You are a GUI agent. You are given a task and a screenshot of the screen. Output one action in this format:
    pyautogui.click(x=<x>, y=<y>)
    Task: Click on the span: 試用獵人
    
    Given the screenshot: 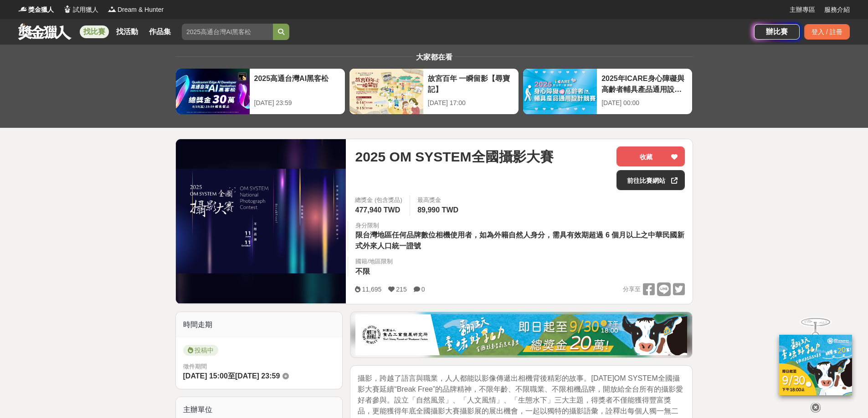 What is the action you would take?
    pyautogui.click(x=85, y=10)
    